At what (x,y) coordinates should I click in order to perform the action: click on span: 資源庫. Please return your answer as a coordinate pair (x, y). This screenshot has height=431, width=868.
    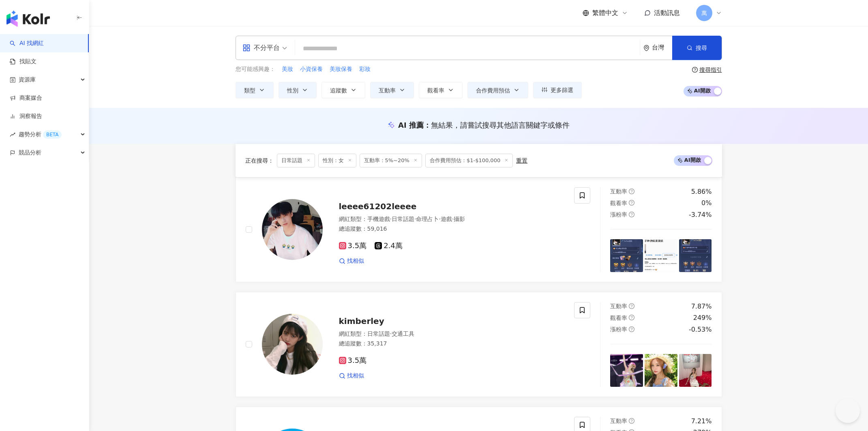
    Looking at the image, I should click on (27, 80).